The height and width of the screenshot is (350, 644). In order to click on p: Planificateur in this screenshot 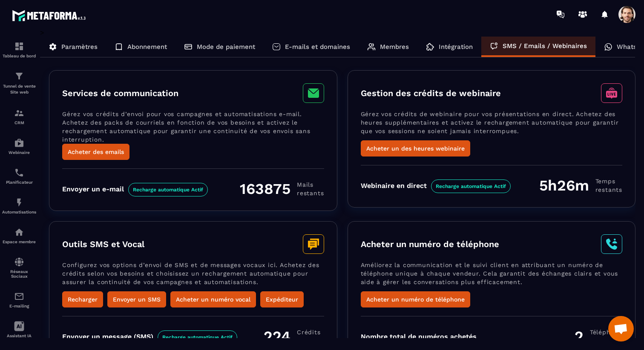, I will do `click(19, 182)`.